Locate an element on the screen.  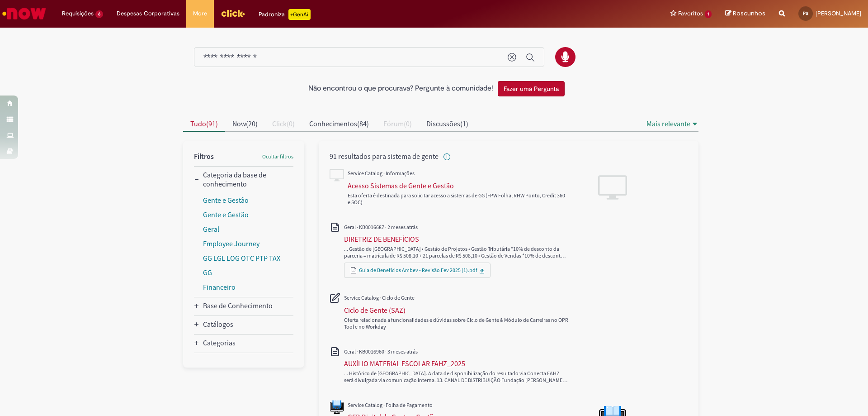
p: +GenAi is located at coordinates (299, 15).